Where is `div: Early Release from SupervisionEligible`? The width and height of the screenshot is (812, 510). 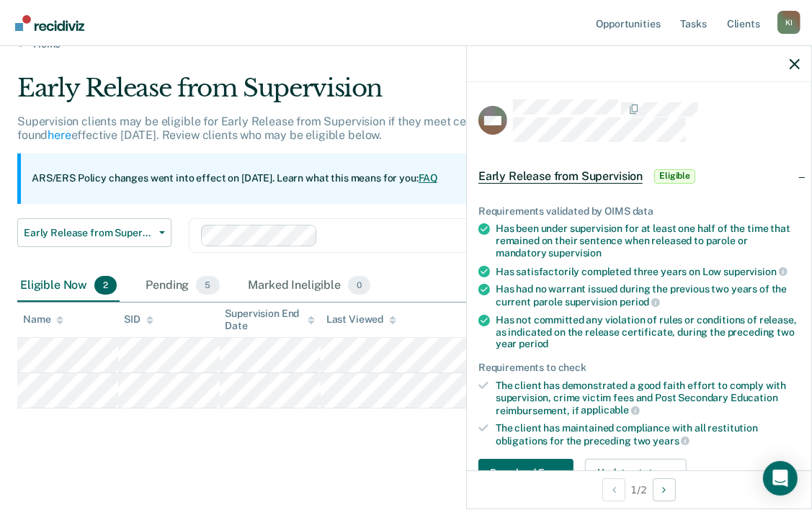
div: Early Release from SupervisionEligible is located at coordinates (639, 176).